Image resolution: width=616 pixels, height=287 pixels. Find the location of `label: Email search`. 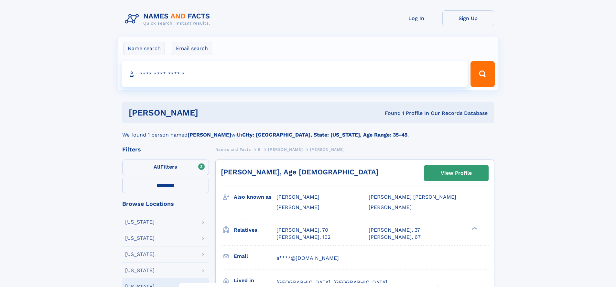

label: Email search is located at coordinates (192, 49).